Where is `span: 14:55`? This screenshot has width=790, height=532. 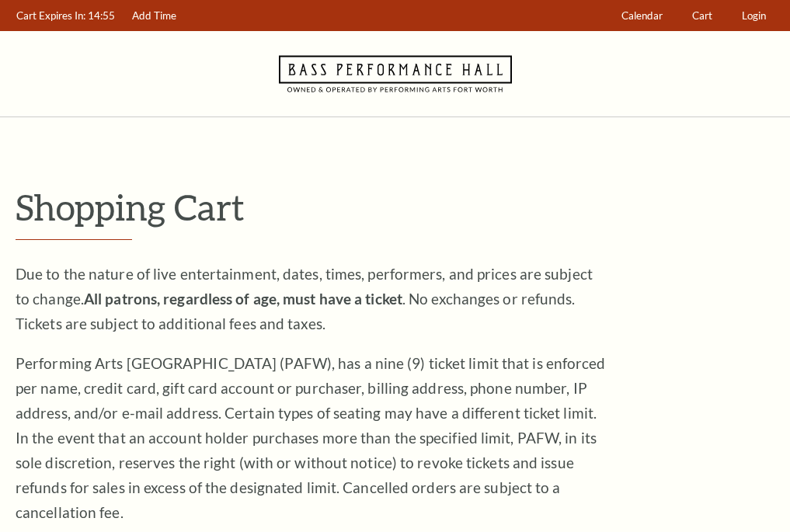
span: 14:55 is located at coordinates (101, 16).